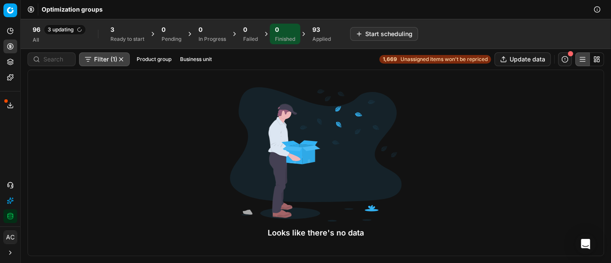 Image resolution: width=611 pixels, height=263 pixels. Describe the element at coordinates (59, 40) in the screenshot. I see `div: All` at that location.